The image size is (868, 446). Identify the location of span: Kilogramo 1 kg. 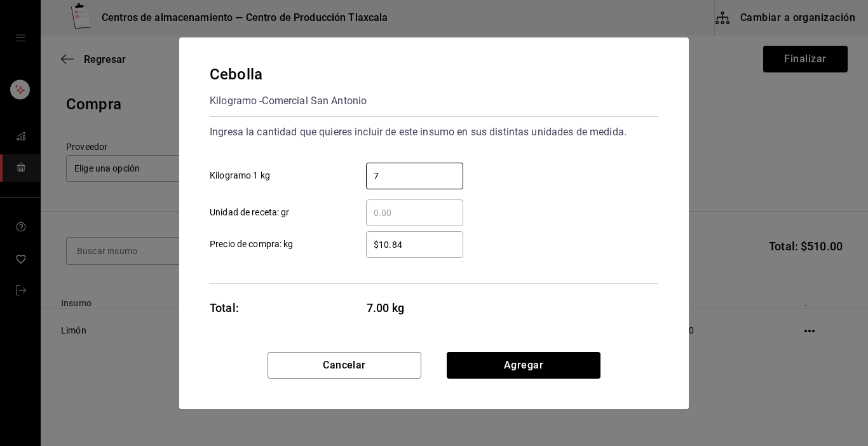
(239, 175).